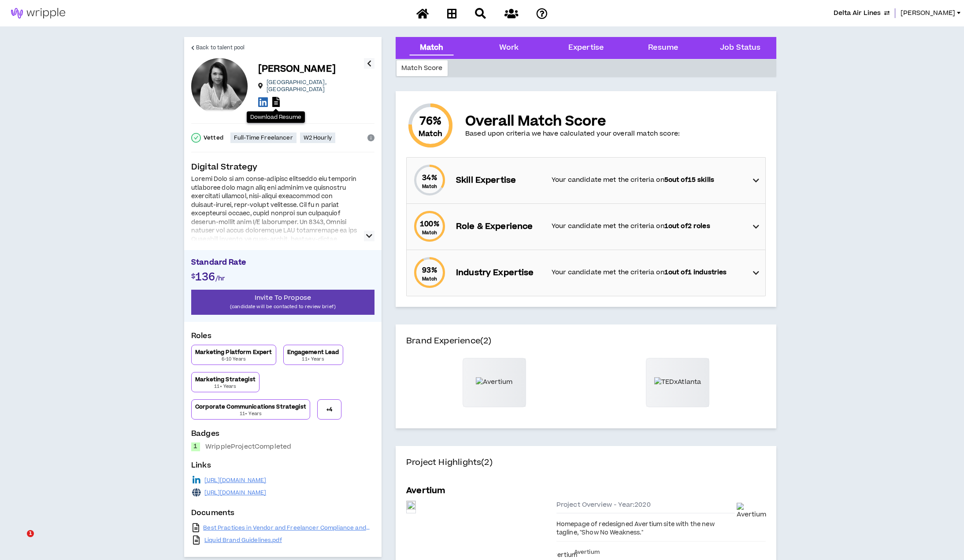 This screenshot has height=560, width=964. I want to click on p: Badges, so click(283, 436).